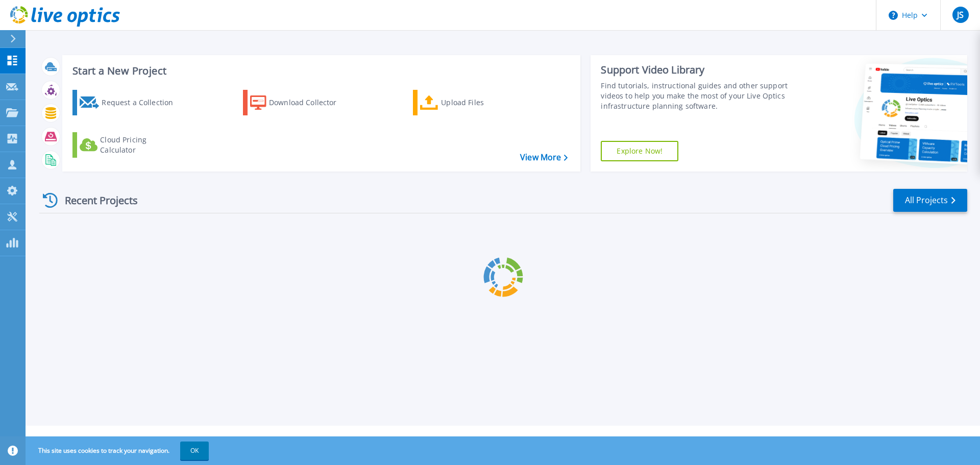 Image resolution: width=980 pixels, height=465 pixels. Describe the element at coordinates (142, 102) in the screenshot. I see `div: Request a Collection` at that location.